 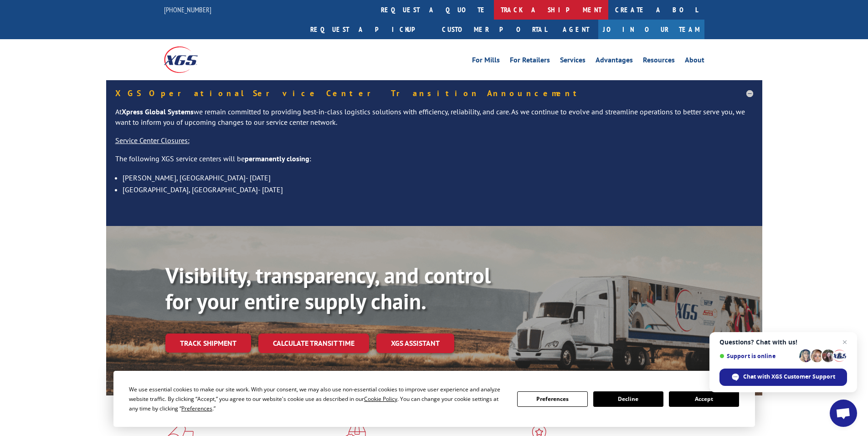 What do you see at coordinates (651, 29) in the screenshot?
I see `a: Join Our Team` at bounding box center [651, 29].